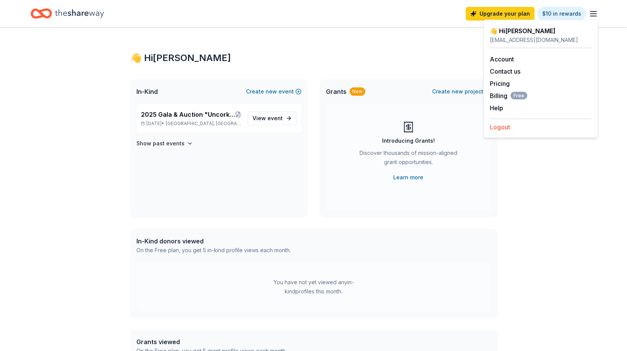 This screenshot has width=627, height=351. Describe the element at coordinates (461, 92) in the screenshot. I see `button: Createnewproject` at that location.